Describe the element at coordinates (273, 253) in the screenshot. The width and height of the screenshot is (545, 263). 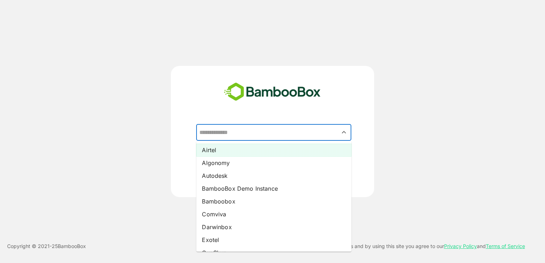
I see `li: GupShup` at that location.